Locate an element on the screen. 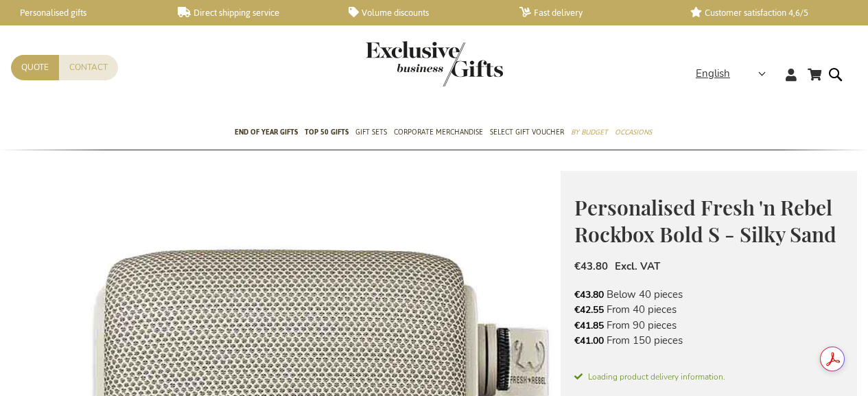  span: Excl. VAT is located at coordinates (638, 266).